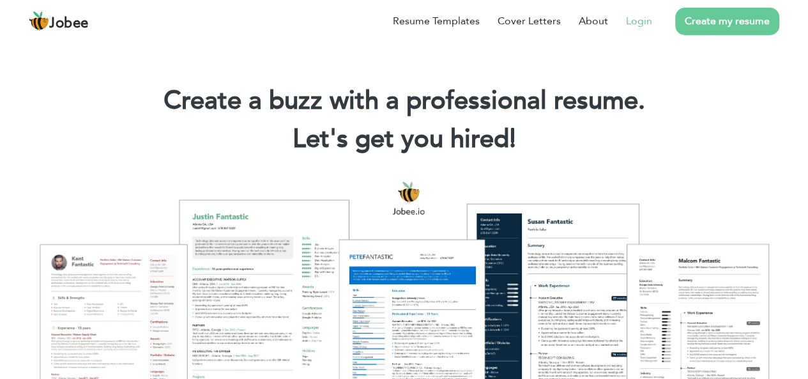  Describe the element at coordinates (436, 21) in the screenshot. I see `a: Resume Templates` at that location.